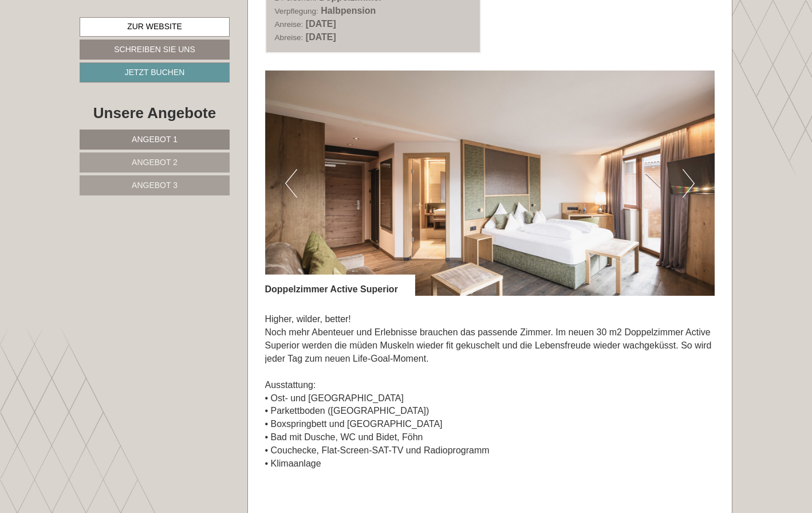  What do you see at coordinates (155, 27) in the screenshot?
I see `a: Zur Website` at bounding box center [155, 27].